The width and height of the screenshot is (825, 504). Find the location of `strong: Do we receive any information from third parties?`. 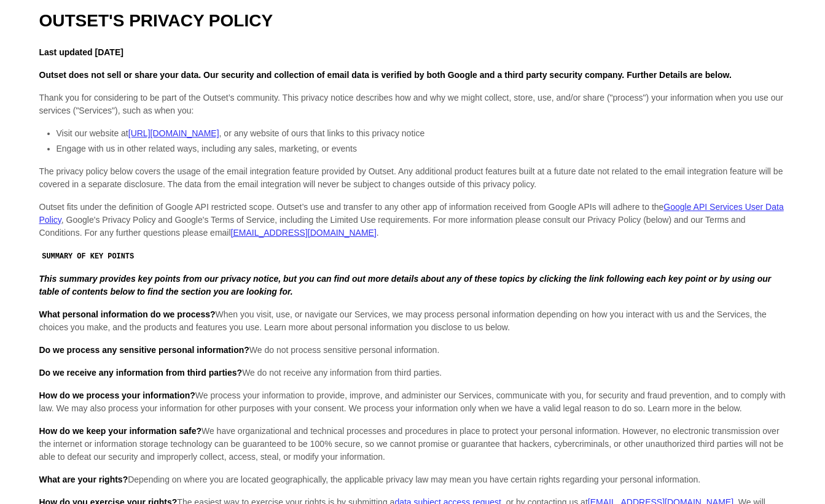

strong: Do we receive any information from third parties? is located at coordinates (141, 373).